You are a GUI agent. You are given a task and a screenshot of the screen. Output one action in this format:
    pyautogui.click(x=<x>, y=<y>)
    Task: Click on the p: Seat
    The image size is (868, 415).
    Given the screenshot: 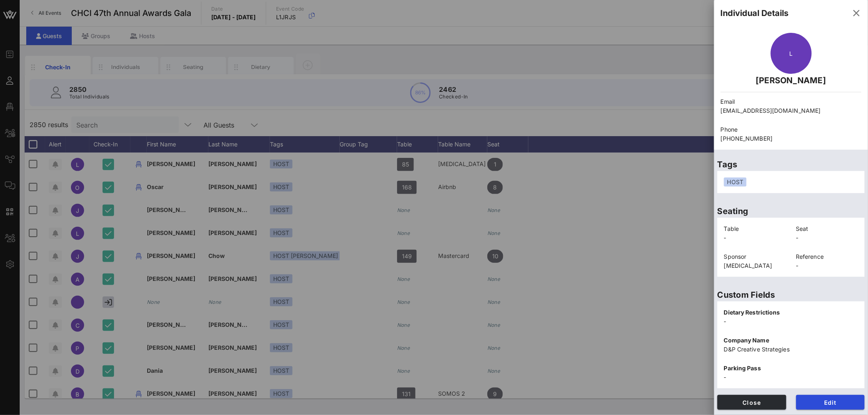 What is the action you would take?
    pyautogui.click(x=827, y=229)
    